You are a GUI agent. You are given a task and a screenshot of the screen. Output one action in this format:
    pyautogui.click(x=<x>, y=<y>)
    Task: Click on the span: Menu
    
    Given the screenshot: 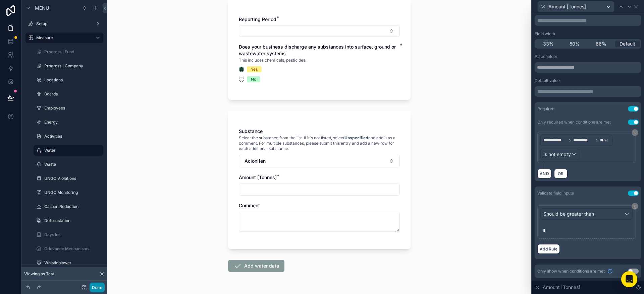 What is the action you would take?
    pyautogui.click(x=42, y=8)
    